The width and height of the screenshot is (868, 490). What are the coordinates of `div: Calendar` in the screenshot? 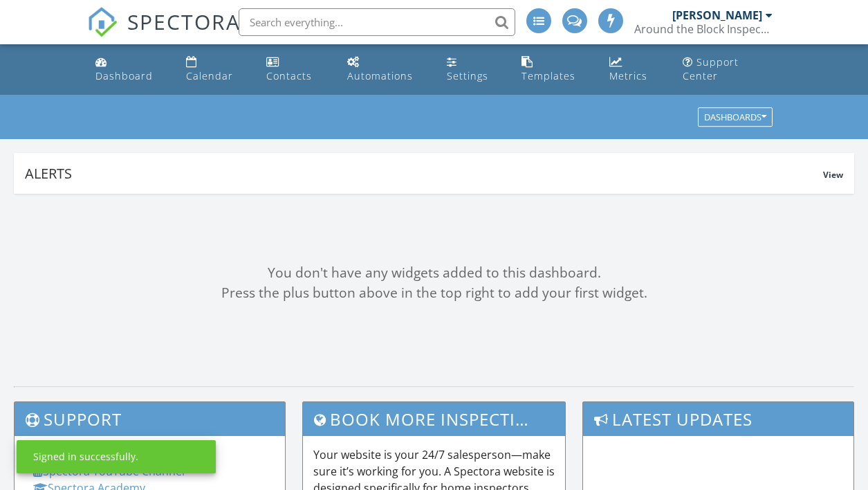 It's located at (210, 75).